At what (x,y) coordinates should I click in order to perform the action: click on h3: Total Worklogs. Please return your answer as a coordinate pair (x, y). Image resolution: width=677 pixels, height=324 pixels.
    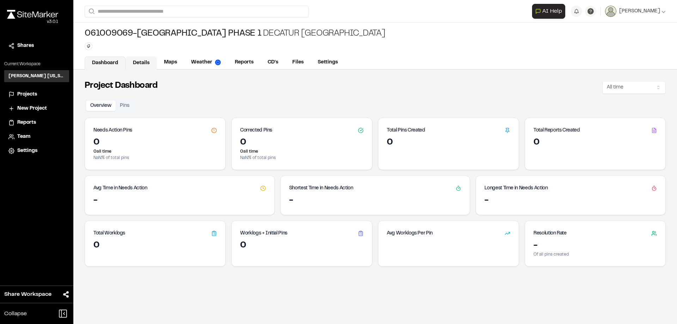
    Looking at the image, I should click on (109, 234).